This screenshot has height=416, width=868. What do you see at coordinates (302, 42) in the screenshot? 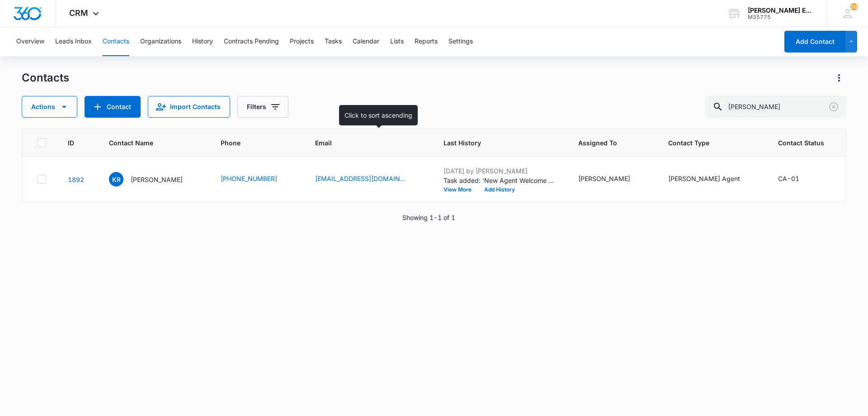
I see `button: Projects` at bounding box center [302, 42].